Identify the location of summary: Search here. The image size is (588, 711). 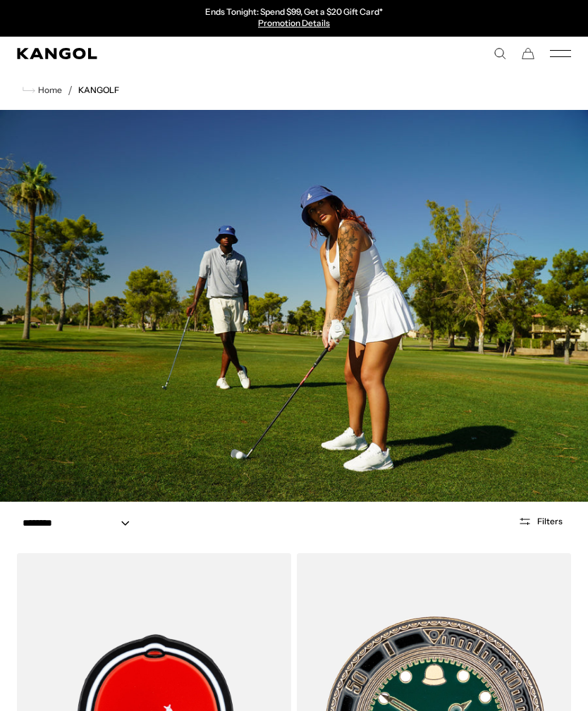
(500, 53).